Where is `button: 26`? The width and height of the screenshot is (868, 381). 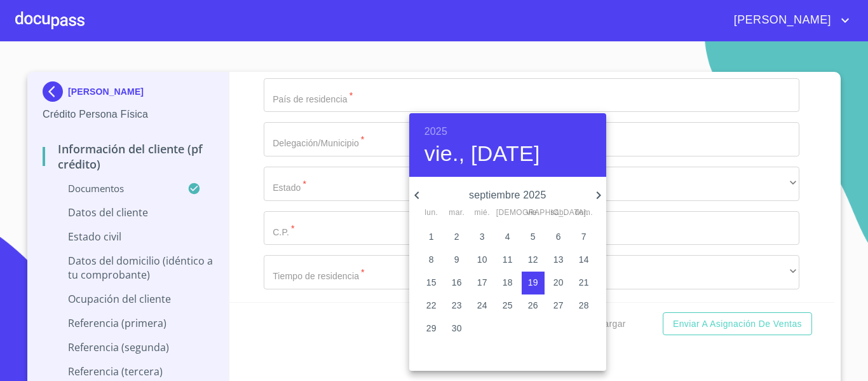
button: 26 is located at coordinates (533, 306).